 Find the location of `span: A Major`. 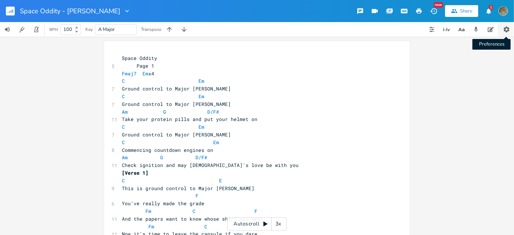

span: A Major is located at coordinates (106, 29).